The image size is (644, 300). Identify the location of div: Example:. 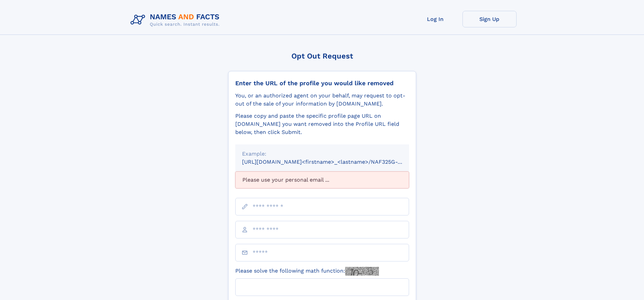
(322, 154).